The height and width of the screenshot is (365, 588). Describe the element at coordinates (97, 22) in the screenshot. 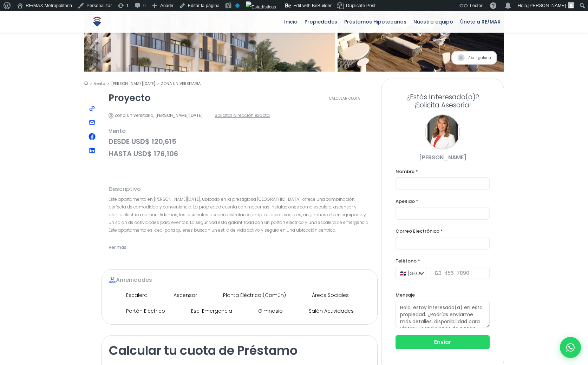

I see `a: RE/MAX Metropolitana` at that location.